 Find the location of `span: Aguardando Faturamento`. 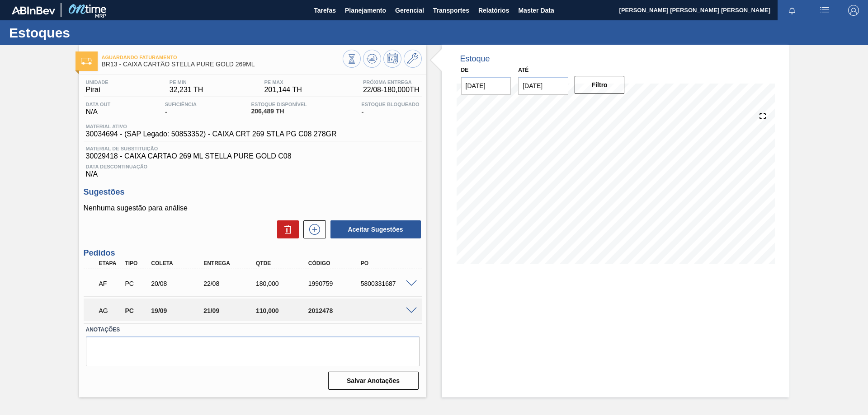

span: Aguardando Faturamento is located at coordinates (222, 58).